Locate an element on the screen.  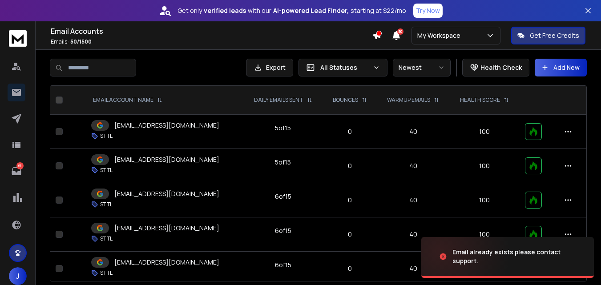
a: 61 is located at coordinates (16, 171).